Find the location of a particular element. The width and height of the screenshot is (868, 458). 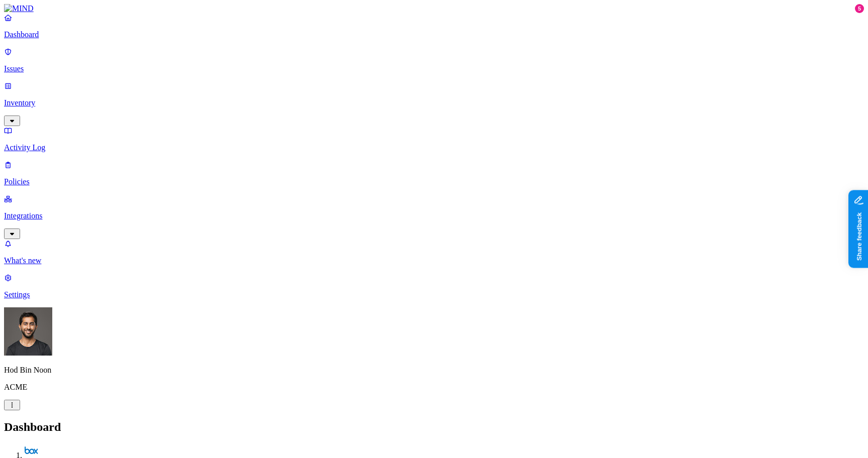

img: MIND is located at coordinates (19, 9).